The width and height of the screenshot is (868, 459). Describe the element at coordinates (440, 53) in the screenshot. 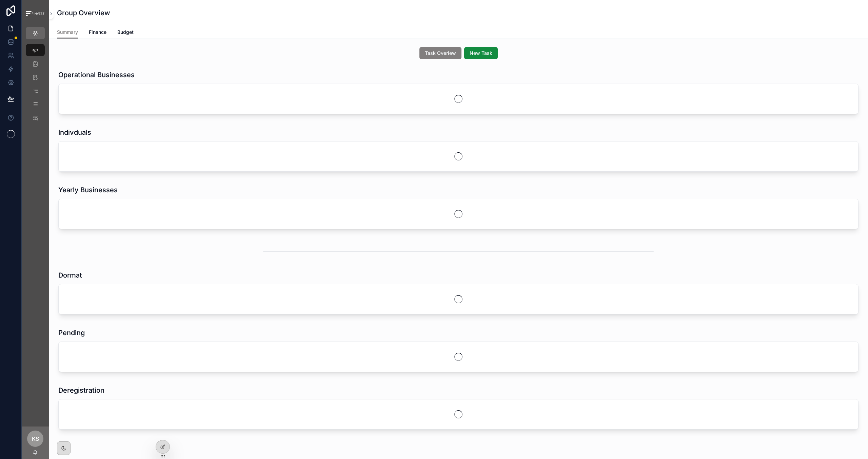

I see `button: Task Overiew` at that location.